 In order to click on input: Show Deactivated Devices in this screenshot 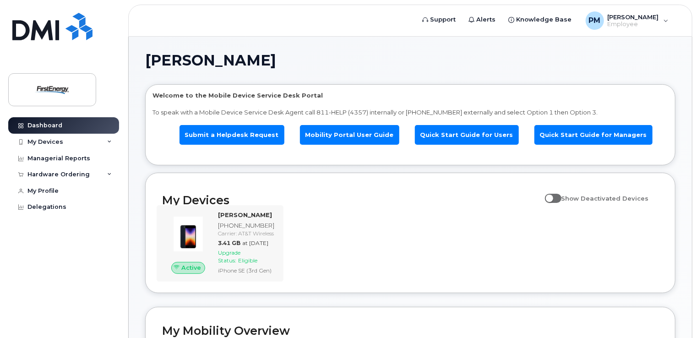, I will do `click(548, 193)`.